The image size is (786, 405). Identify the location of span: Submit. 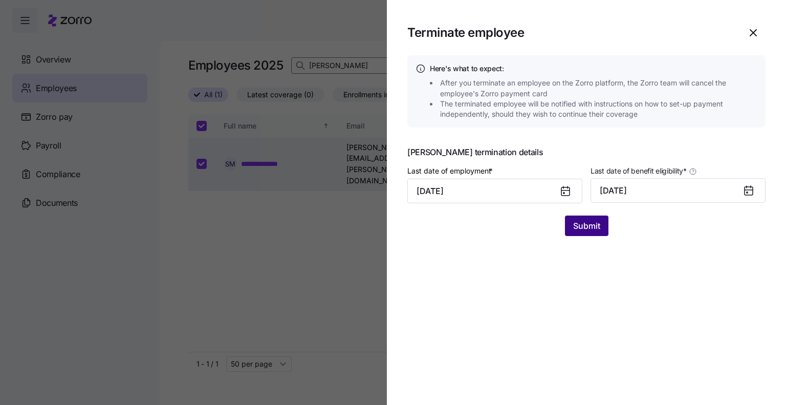
(587, 226).